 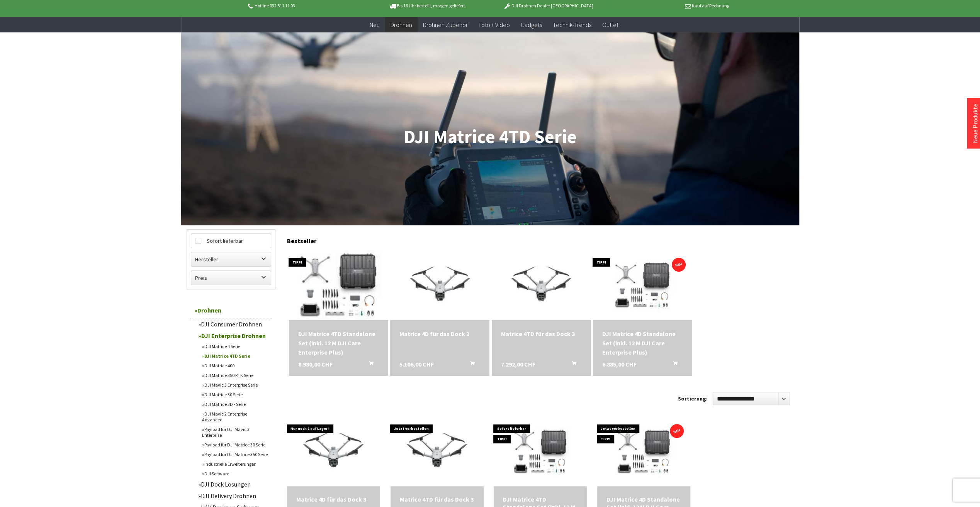 I want to click on span: Technik-Trends, so click(x=572, y=25).